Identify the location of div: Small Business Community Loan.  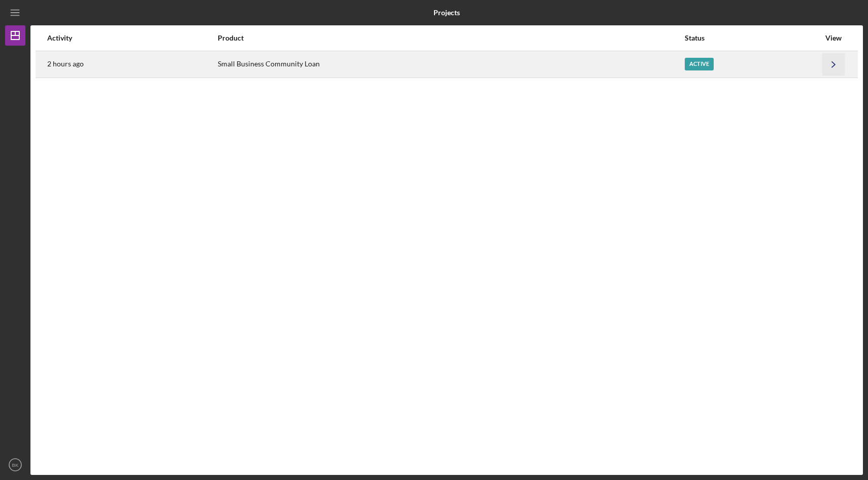
(451, 65).